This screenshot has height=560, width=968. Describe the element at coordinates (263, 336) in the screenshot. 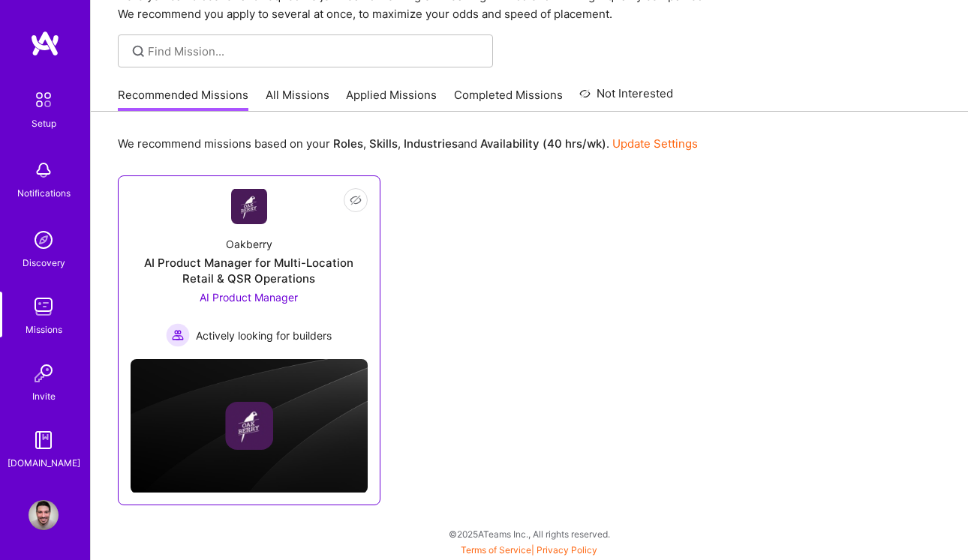

I see `span: Actively looking for builders` at that location.